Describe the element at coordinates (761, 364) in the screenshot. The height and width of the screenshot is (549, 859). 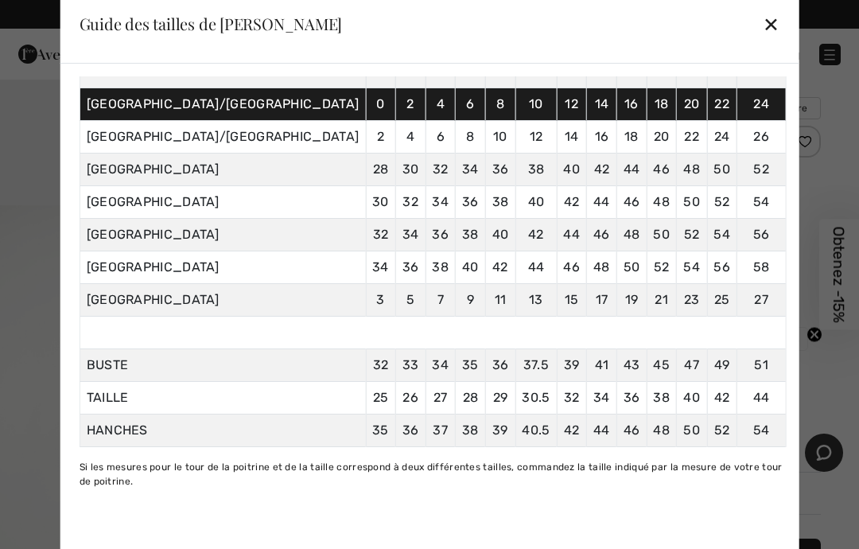
I see `span: 51` at that location.